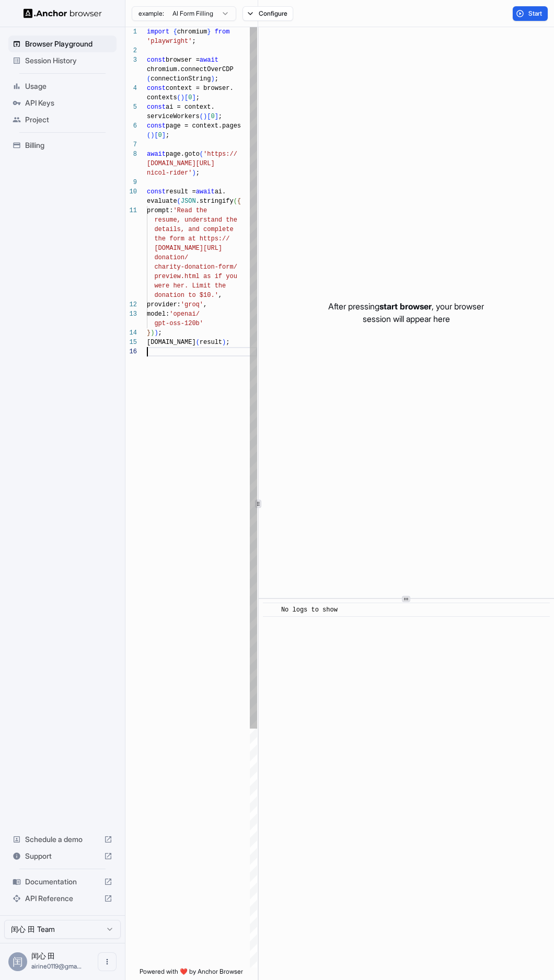 Image resolution: width=554 pixels, height=980 pixels. I want to click on div: Support, so click(62, 856).